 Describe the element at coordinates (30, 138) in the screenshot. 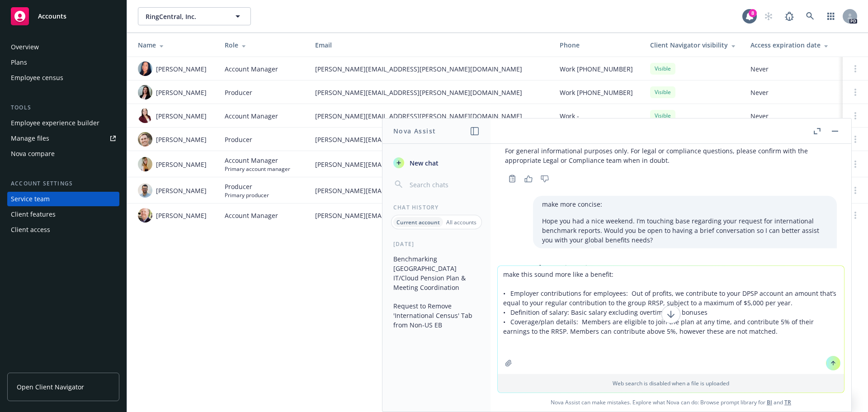

I see `div: Manage files` at that location.